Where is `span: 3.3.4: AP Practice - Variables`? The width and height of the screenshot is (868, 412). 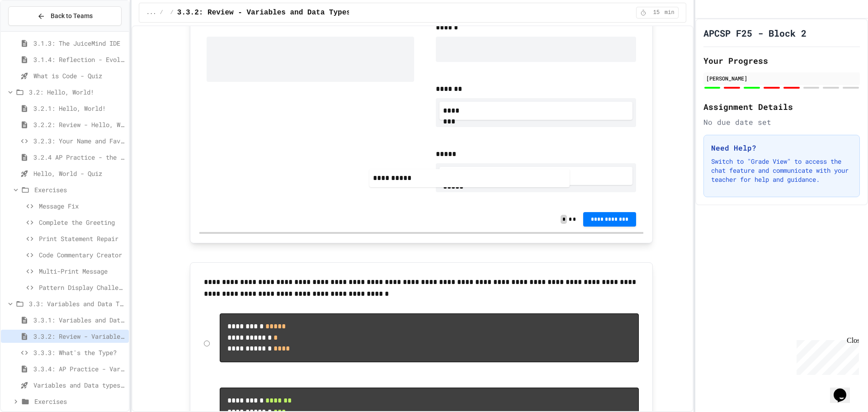 span: 3.3.4: AP Practice - Variables is located at coordinates (79, 368).